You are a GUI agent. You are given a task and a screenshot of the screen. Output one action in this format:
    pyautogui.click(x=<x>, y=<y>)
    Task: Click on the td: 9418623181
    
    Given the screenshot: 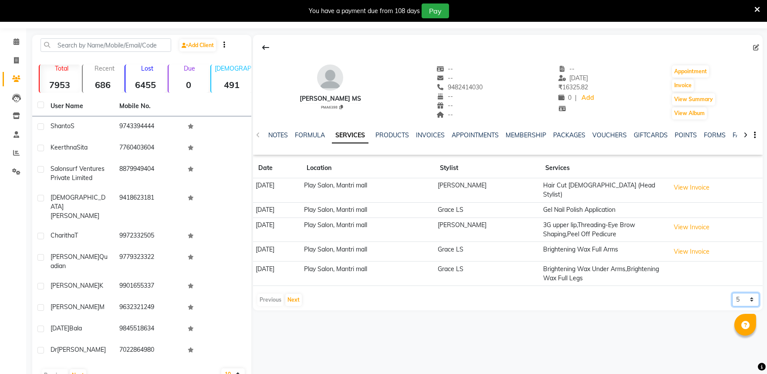 What is the action you would take?
    pyautogui.click(x=148, y=206)
    